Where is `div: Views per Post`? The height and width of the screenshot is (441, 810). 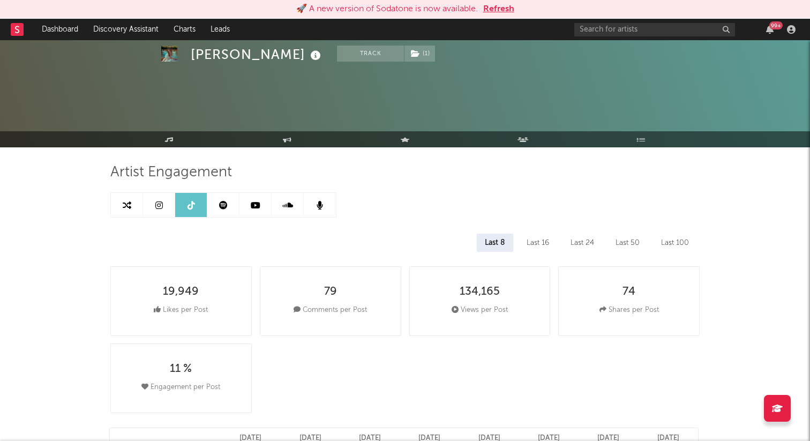
div: Views per Post is located at coordinates (479, 310).